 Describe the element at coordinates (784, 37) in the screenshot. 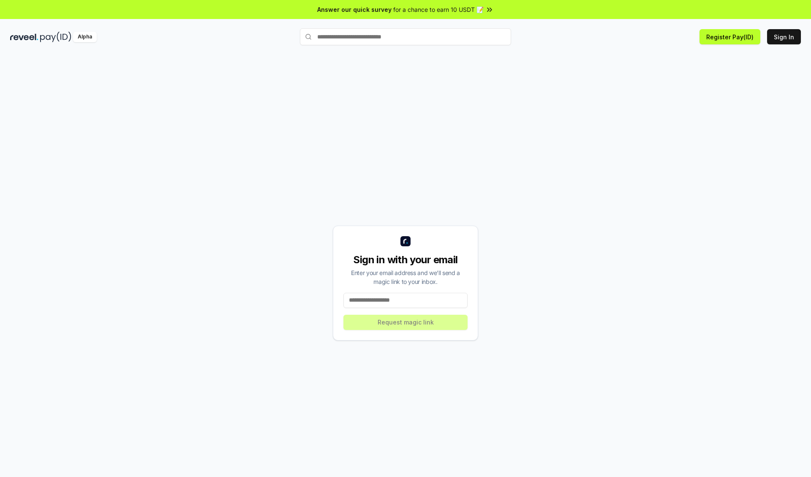

I see `button: Sign In` at that location.